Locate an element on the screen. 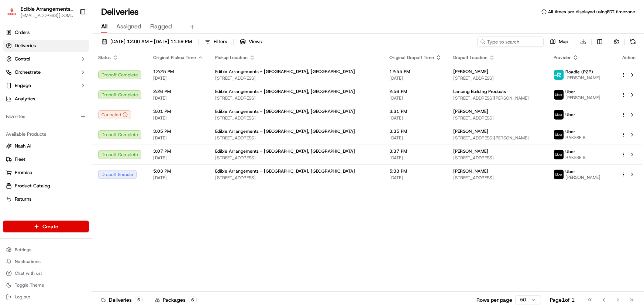 The image size is (644, 308). span: Promise is located at coordinates (23, 173).